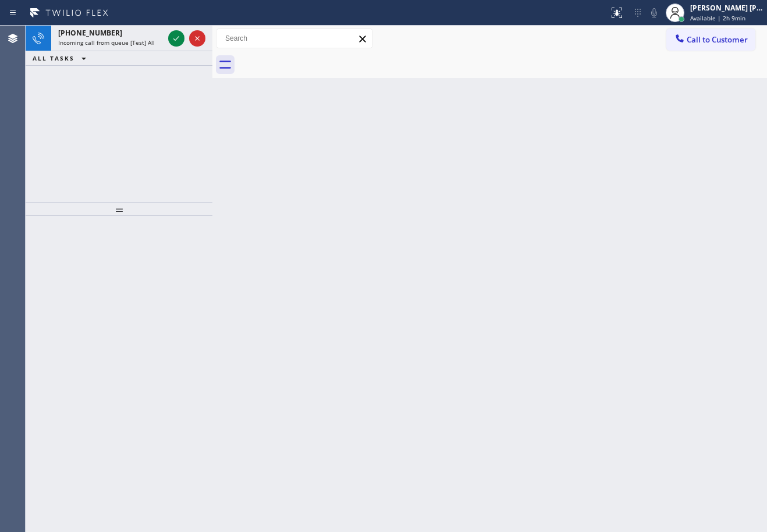 This screenshot has height=532, width=767. Describe the element at coordinates (718, 18) in the screenshot. I see `span: Available | 2h 9min` at that location.